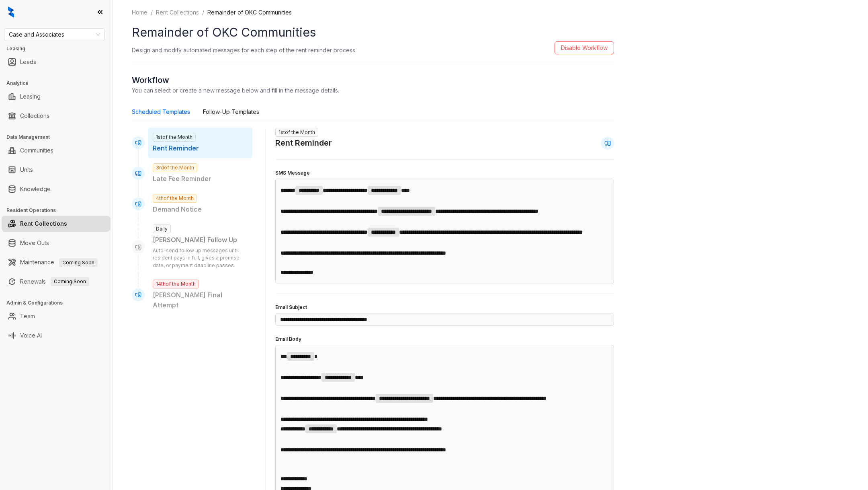 This screenshot has height=490, width=868. I want to click on h3: Data Management, so click(59, 137).